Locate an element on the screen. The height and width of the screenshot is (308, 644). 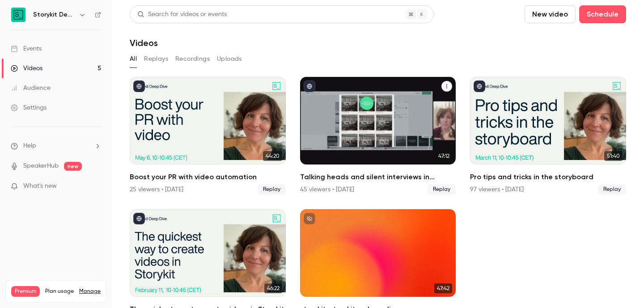
span: 51:40 is located at coordinates (613, 156).